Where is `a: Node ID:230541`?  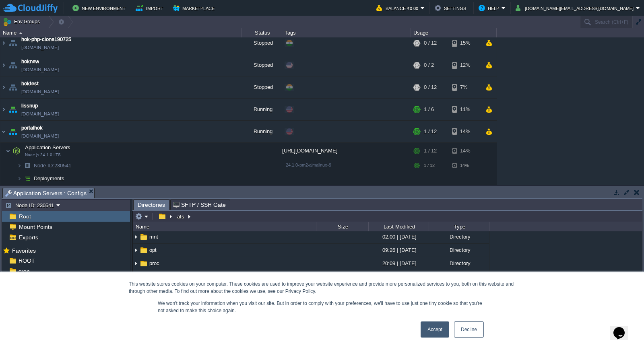 a: Node ID:230541 is located at coordinates (53, 165).